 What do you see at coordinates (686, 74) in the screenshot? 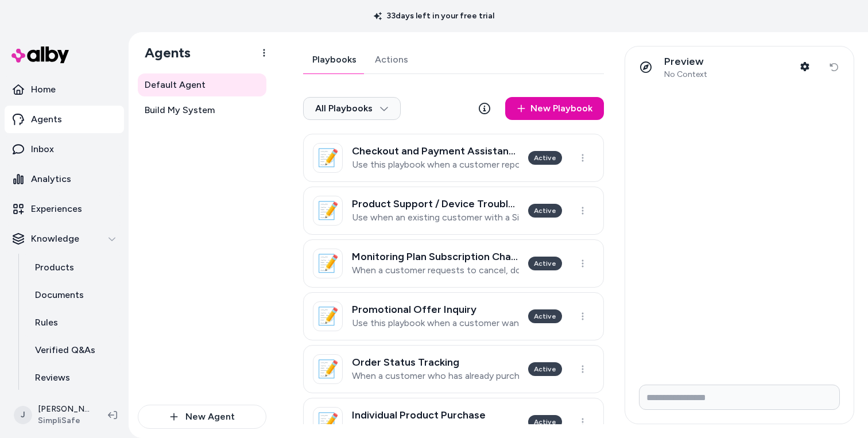
I see `span: No Context` at bounding box center [686, 74].